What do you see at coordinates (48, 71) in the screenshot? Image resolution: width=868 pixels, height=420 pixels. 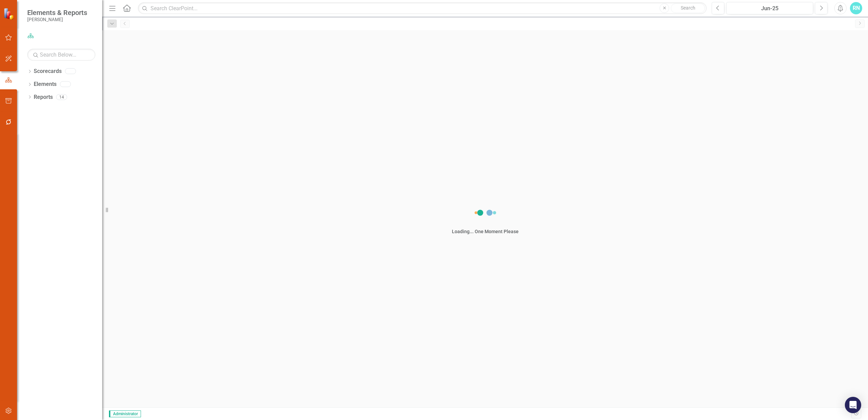 I see `a: Scorecards` at bounding box center [48, 71].